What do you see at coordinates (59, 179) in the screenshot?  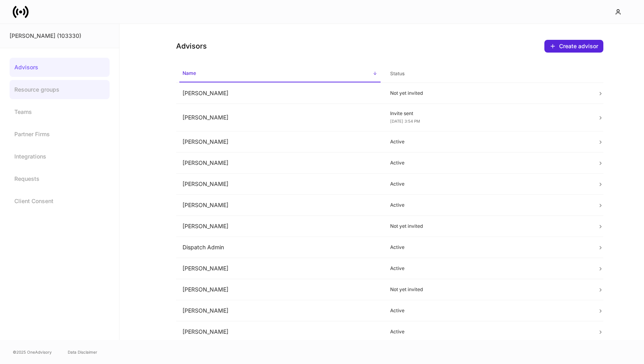 I see `a: Requests` at bounding box center [59, 179].